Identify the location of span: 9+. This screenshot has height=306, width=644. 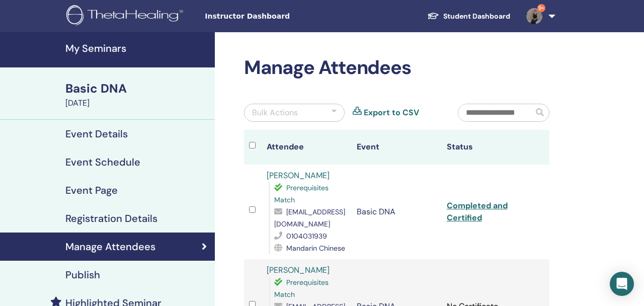
(541, 8).